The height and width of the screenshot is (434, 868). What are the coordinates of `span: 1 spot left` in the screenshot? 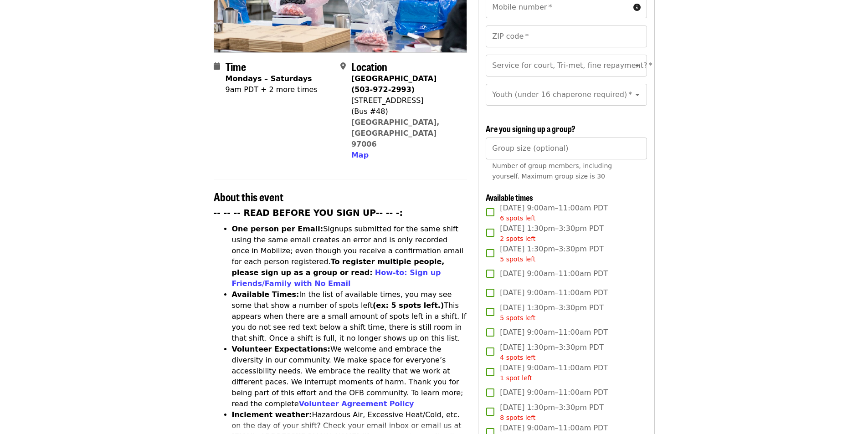 It's located at (516, 378).